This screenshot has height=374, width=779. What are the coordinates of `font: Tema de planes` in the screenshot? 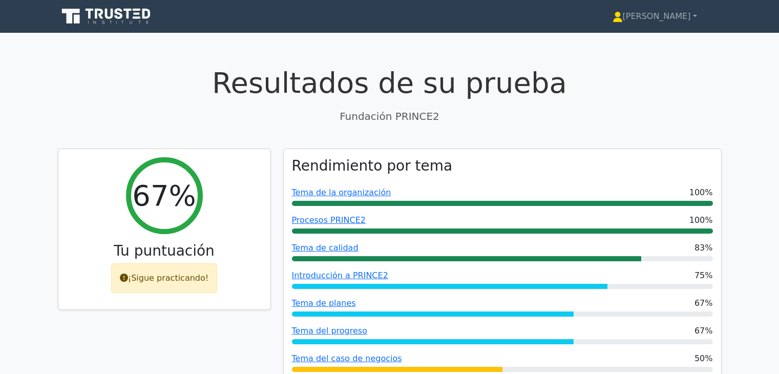 It's located at (324, 303).